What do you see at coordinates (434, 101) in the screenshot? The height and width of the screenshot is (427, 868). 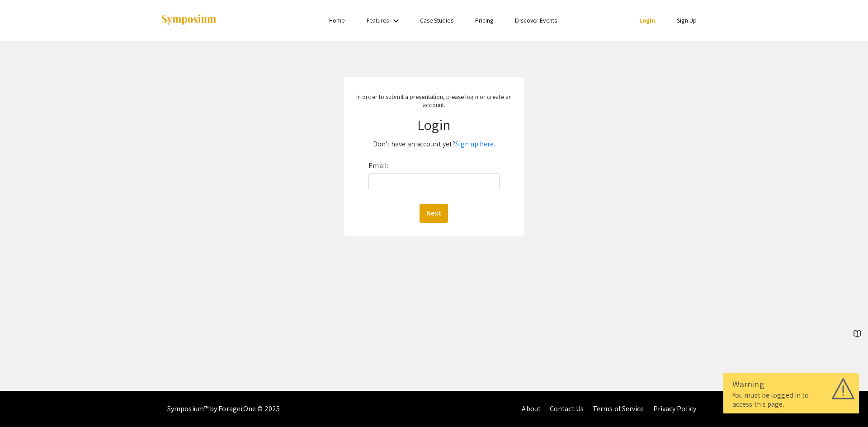 I see `p: In order to submit a presentation, please login or create an account.` at bounding box center [434, 101].